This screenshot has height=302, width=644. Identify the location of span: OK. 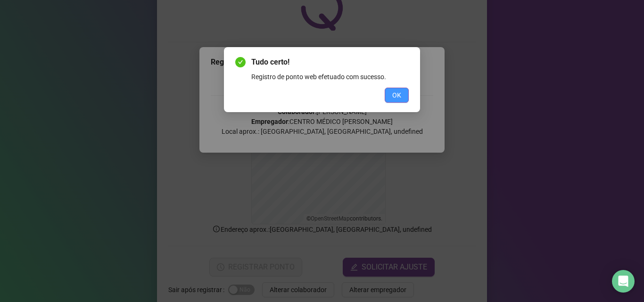
(396, 95).